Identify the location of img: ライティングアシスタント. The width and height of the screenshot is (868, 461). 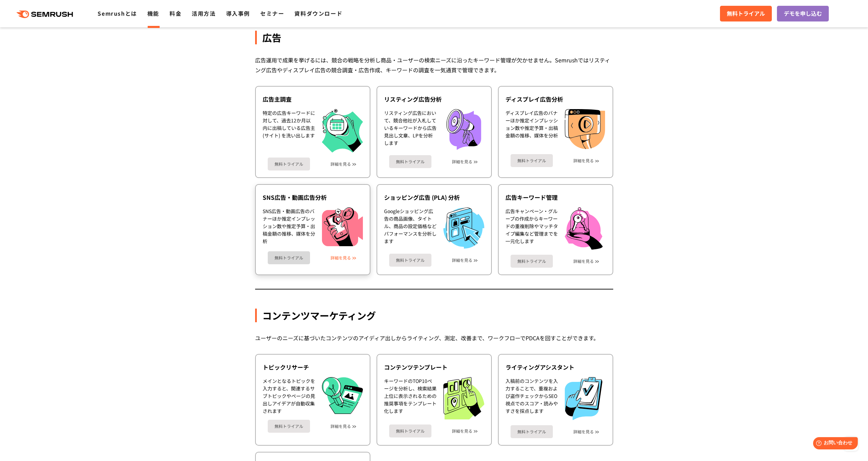
(584, 398).